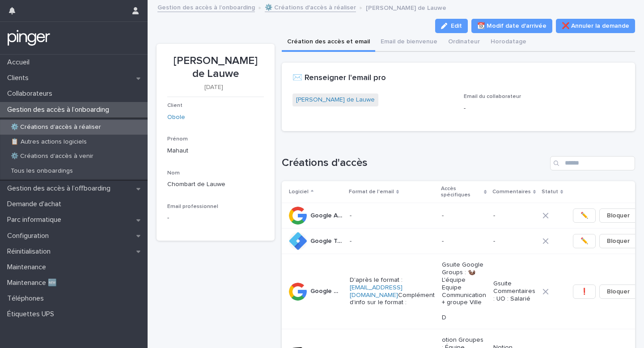 The image size is (644, 348). What do you see at coordinates (32, 94) in the screenshot?
I see `p: Collaborateurs` at bounding box center [32, 94].